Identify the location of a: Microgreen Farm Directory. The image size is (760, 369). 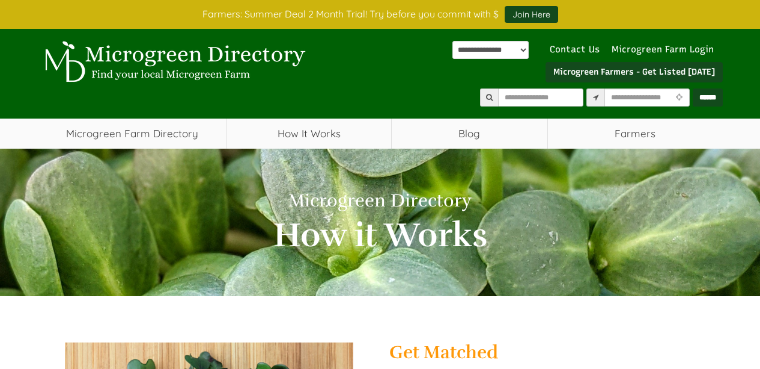
(132, 133).